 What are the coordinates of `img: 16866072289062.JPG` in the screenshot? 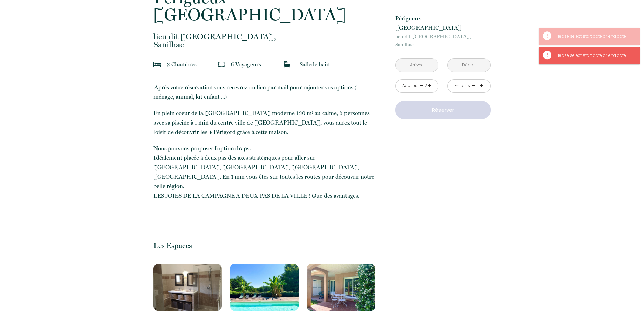 It's located at (187, 287).